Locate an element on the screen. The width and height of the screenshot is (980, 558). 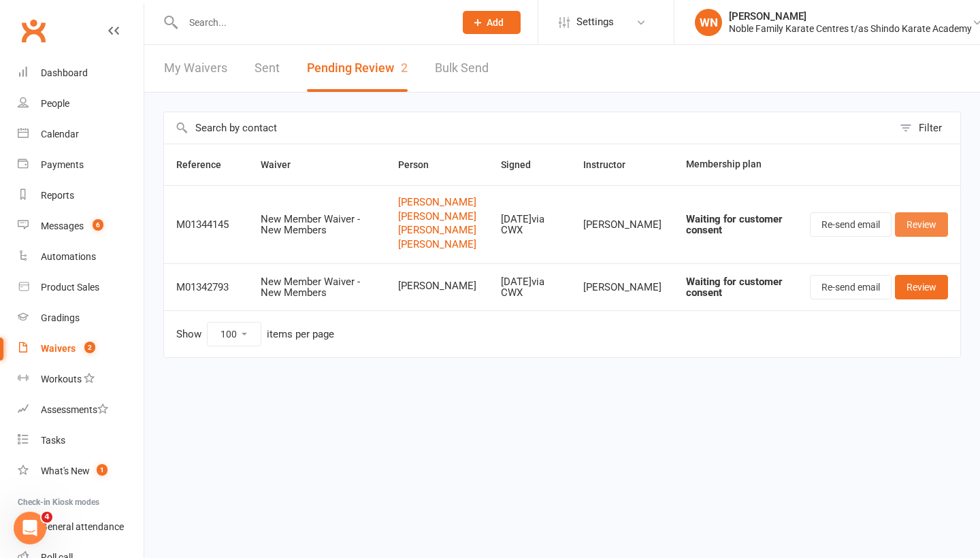
a: Sent is located at coordinates (267, 68).